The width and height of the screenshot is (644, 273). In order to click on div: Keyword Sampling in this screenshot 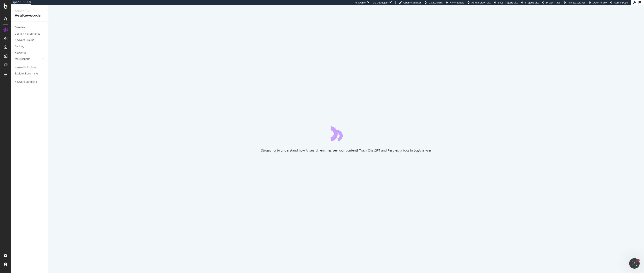, I will do `click(26, 82)`.